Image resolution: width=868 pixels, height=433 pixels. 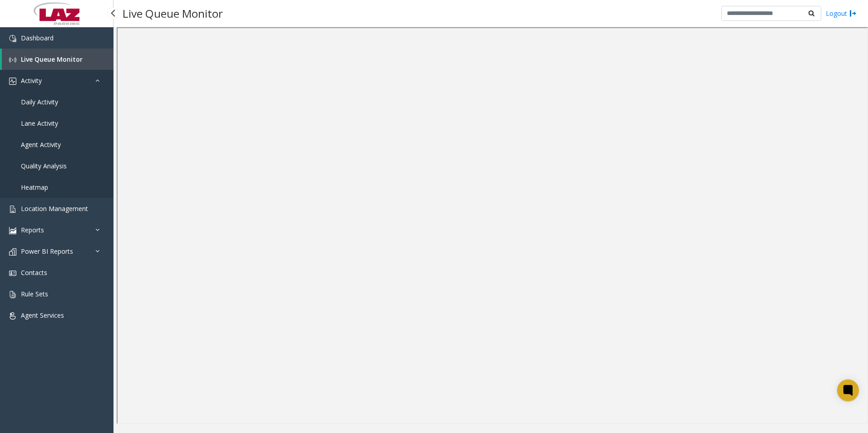 I want to click on span: Quality Analysis, so click(x=44, y=166).